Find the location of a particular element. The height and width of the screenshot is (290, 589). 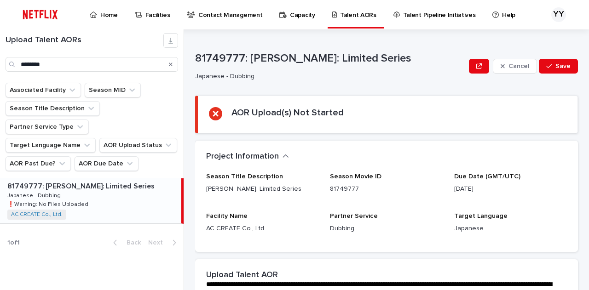

h1: Upload Talent AORs is located at coordinates (84, 41).